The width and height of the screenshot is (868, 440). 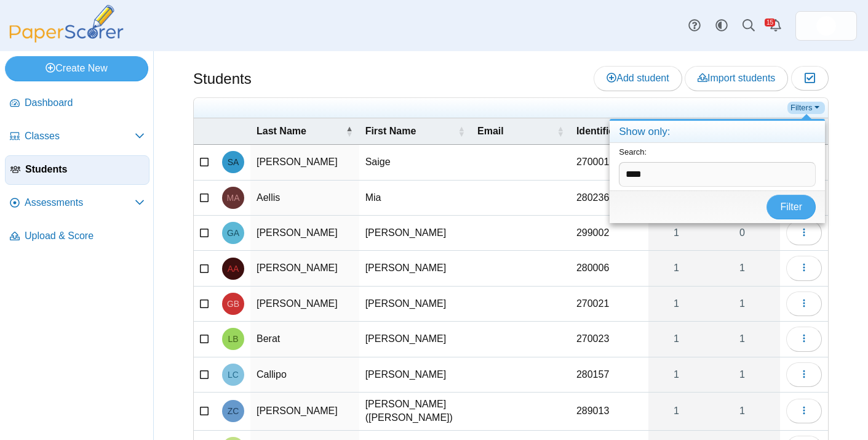 I want to click on a: Create New, so click(x=76, y=68).